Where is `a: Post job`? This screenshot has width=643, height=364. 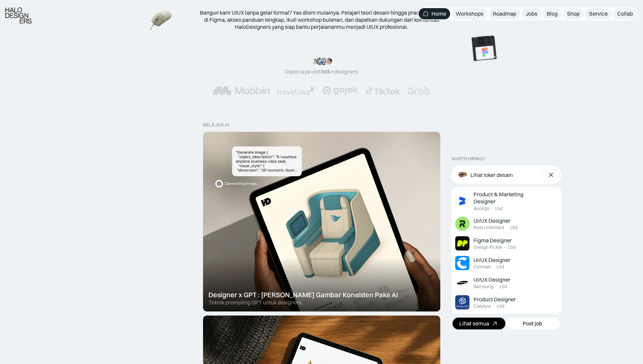
a: Post job is located at coordinates (533, 324).